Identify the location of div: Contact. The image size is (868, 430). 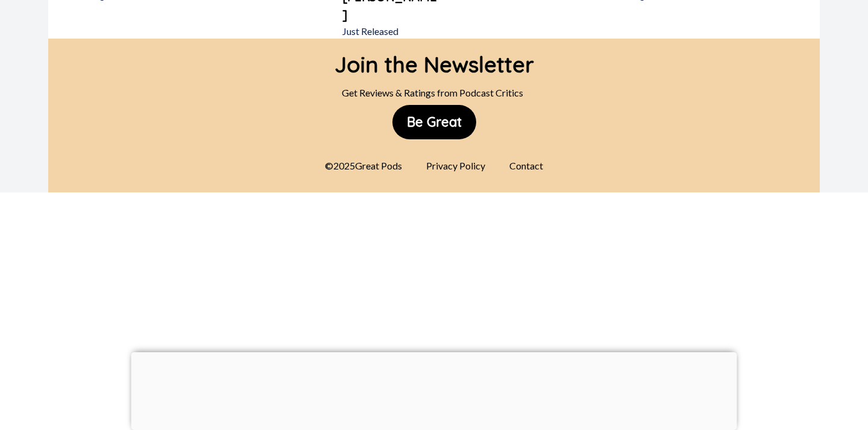
(526, 166).